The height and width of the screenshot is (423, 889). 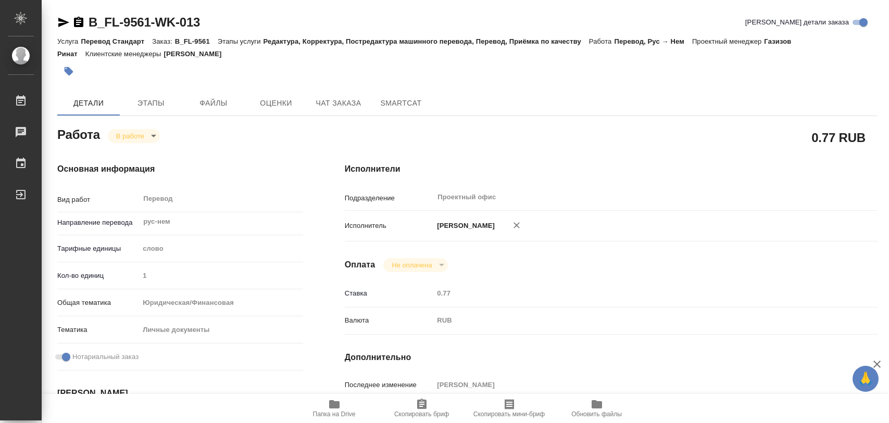 What do you see at coordinates (196, 41) in the screenshot?
I see `p: B_FL-9561` at bounding box center [196, 41].